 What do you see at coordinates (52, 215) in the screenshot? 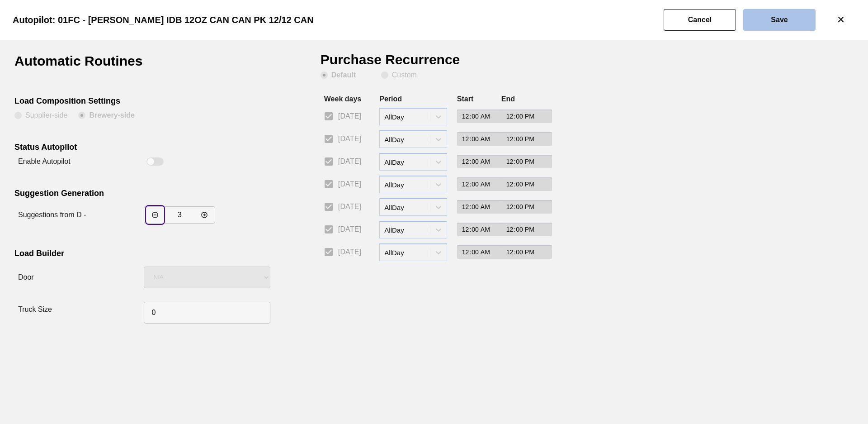
I see `label: Suggestions from D -` at bounding box center [52, 215].